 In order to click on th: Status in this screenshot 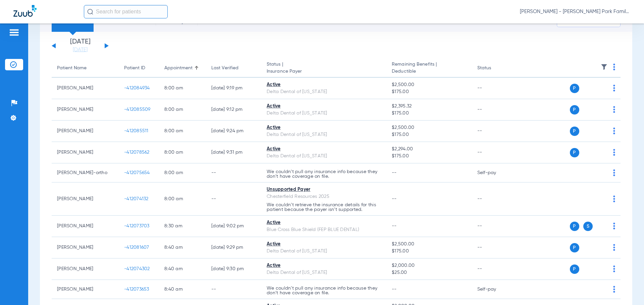, I will do `click(494, 68)`.